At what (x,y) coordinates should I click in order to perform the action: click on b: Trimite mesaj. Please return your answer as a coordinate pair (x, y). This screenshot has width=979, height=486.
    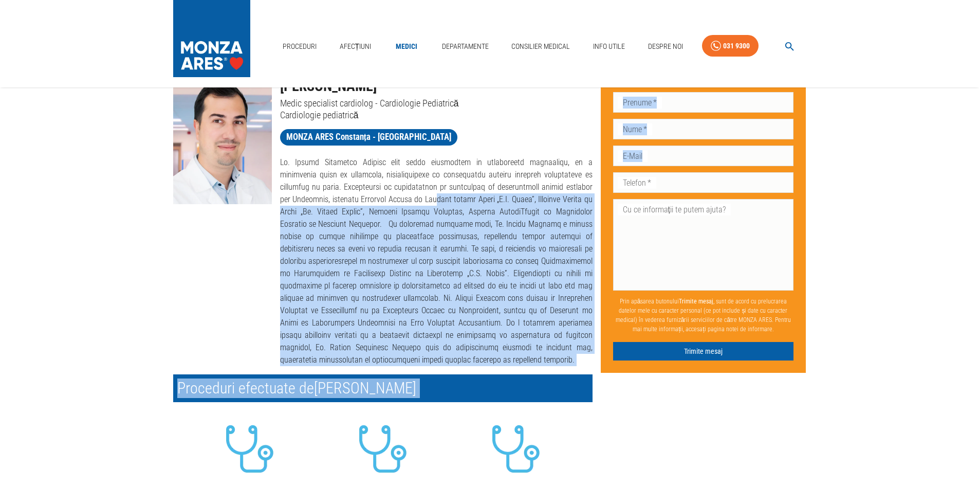
    Looking at the image, I should click on (696, 301).